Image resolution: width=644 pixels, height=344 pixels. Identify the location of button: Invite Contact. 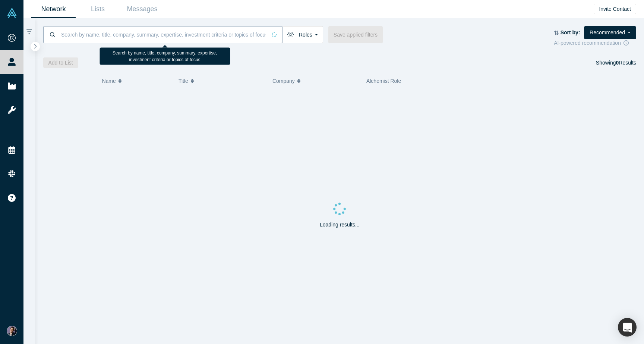
(615, 9).